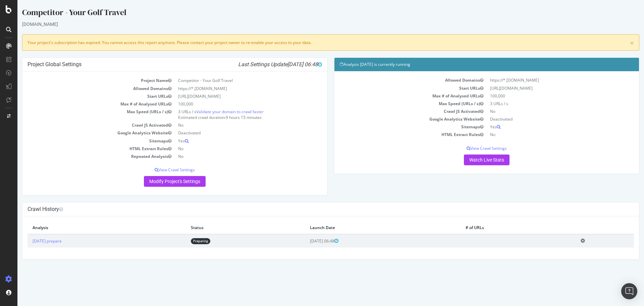 The height and width of the screenshot is (306, 644). I want to click on h4: Crawl History, so click(313, 209).